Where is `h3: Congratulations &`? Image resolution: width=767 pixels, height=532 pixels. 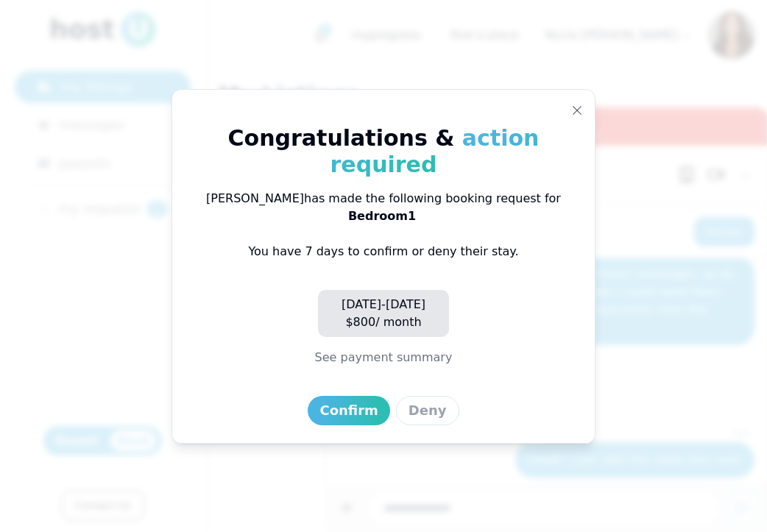 h3: Congratulations & is located at coordinates (383, 152).